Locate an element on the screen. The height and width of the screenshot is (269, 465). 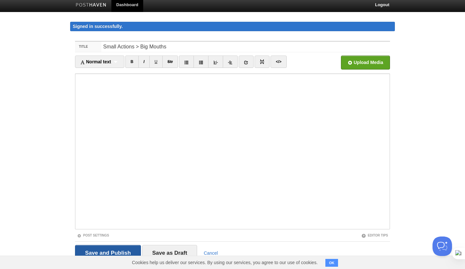
a: B is located at coordinates (132, 62).